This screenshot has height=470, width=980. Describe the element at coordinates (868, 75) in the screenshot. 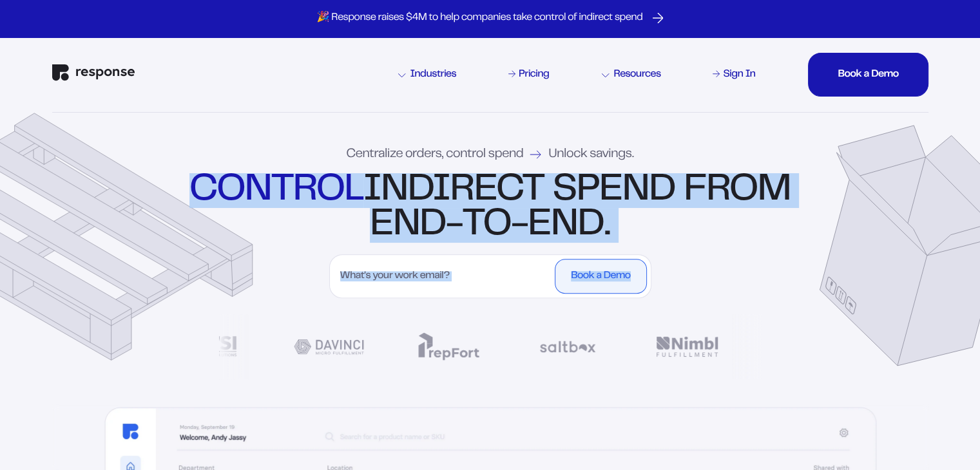

I see `button: Book a DemoBook a DemoBook a DemoBook a Demo` at that location.